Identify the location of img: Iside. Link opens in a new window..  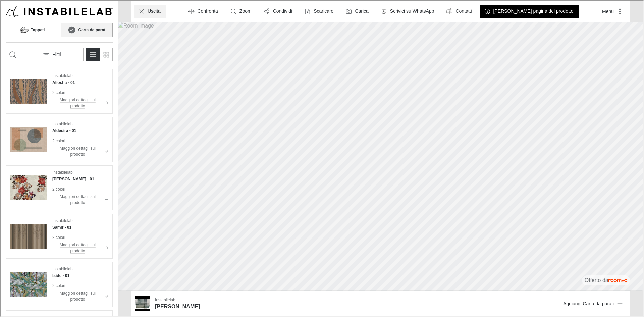
(28, 284).